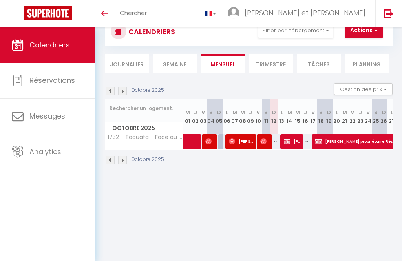 Image resolution: width=402 pixels, height=261 pixels. I want to click on th: 13, so click(282, 117).